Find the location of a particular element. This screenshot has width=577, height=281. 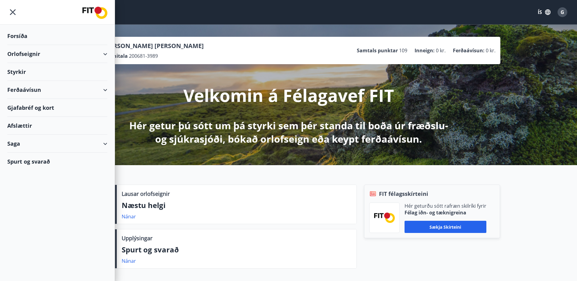

p: Velkomin á Félagavef FIT is located at coordinates (289, 95).